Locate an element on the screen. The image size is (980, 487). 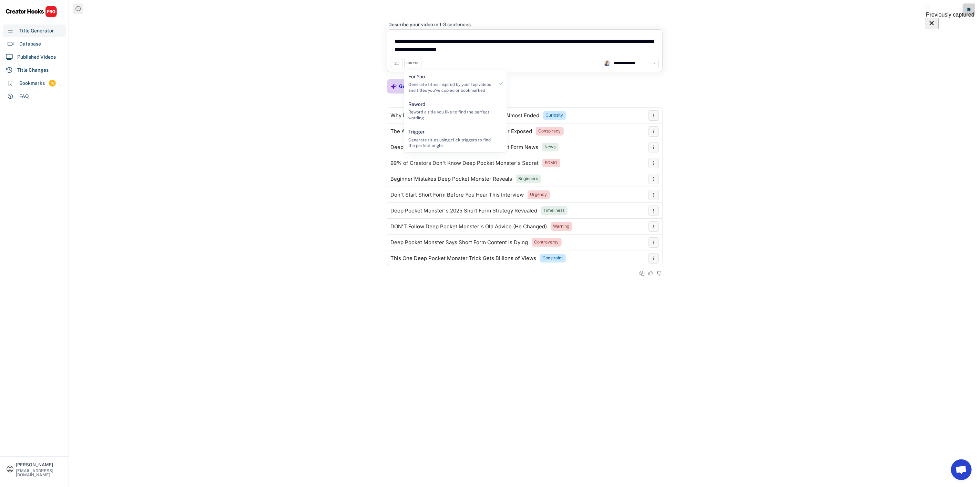
div: Trigger is located at coordinates (416, 132).